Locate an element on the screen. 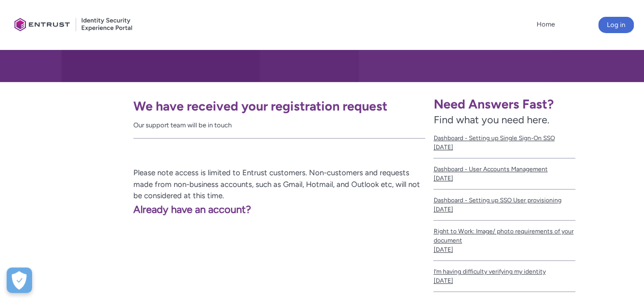 Image resolution: width=644 pixels, height=298 pixels. p: Please note access is limited to Entrust customers. Non-customers and requests made from non-busi... is located at coordinates (216, 185).